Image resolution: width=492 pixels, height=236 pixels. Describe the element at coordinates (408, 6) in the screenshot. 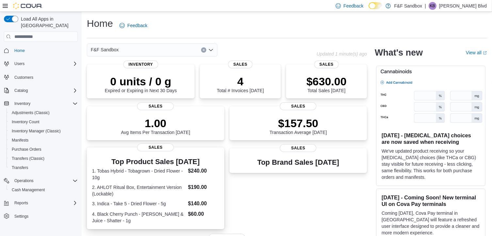

I see `p: F&F Sandbox` at that location.